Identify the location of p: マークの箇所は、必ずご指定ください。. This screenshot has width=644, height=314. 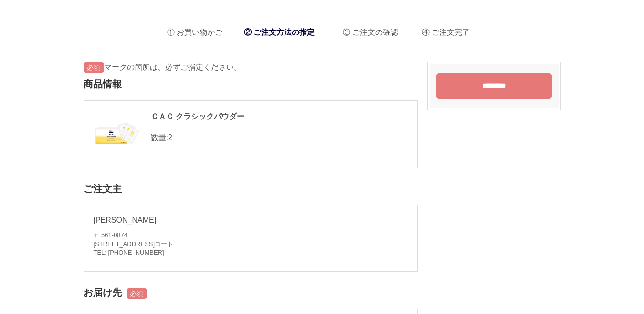
(251, 68).